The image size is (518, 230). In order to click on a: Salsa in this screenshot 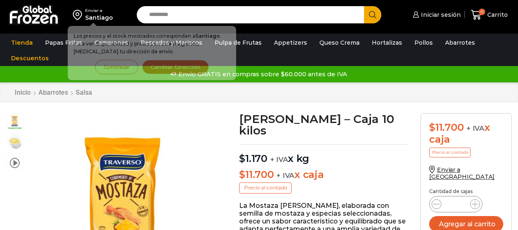, I will do `click(84, 92)`.